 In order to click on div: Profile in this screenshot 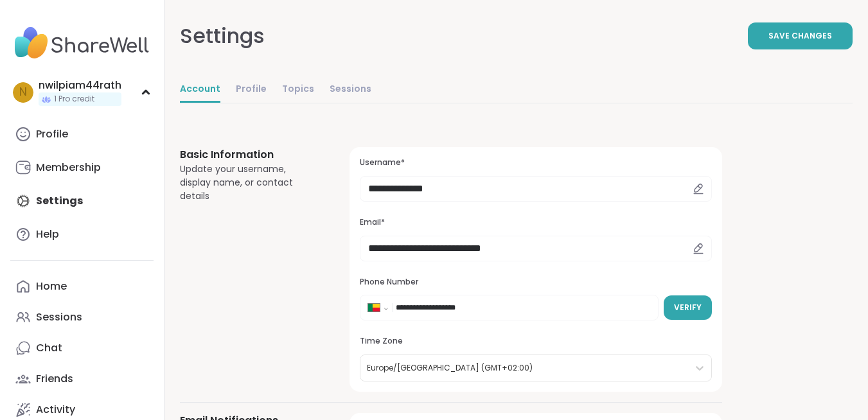, I will do `click(52, 134)`.